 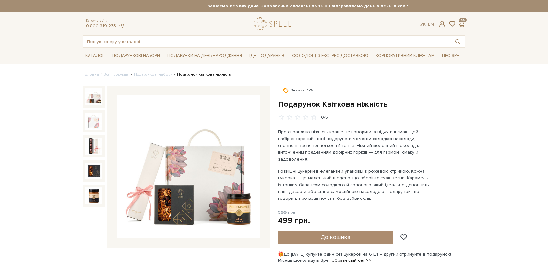 What do you see at coordinates (205, 56) in the screenshot?
I see `span: Подарунки на День народження` at bounding box center [205, 56].